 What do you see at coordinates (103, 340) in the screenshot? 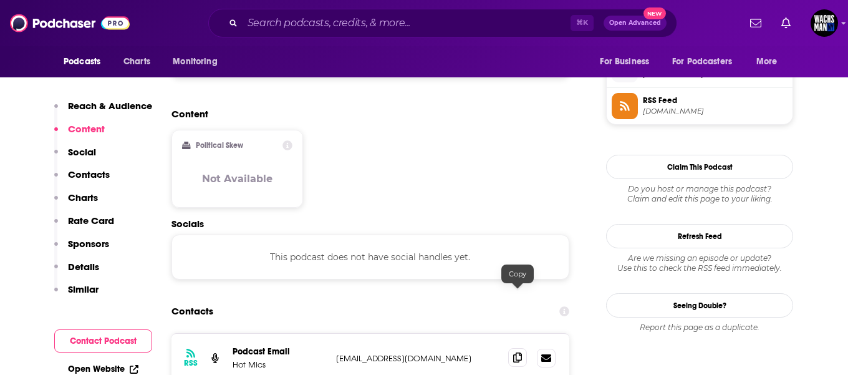
I see `button: Contact Podcast` at bounding box center [103, 340].